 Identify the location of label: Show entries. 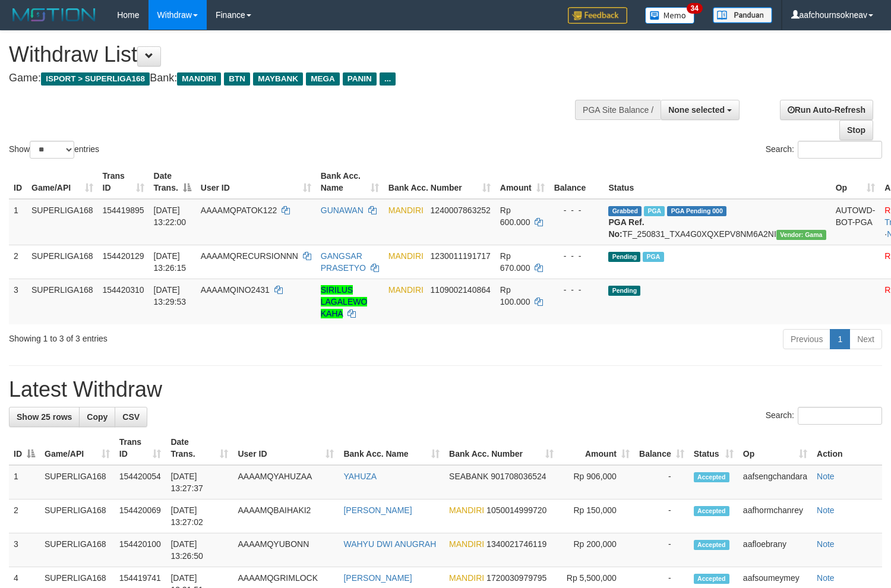
(54, 149).